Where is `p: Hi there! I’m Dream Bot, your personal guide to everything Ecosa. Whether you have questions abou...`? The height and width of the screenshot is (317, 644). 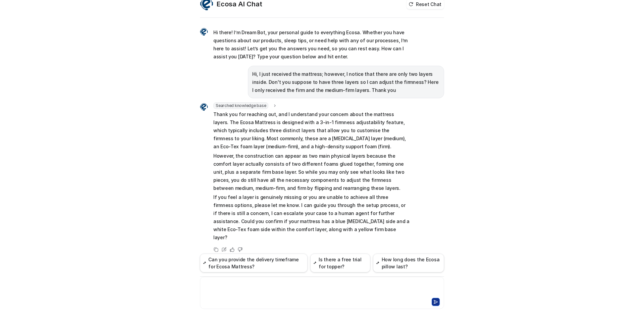 p: Hi there! I’m Dream Bot, your personal guide to everything Ecosa. Whether you have questions abou... is located at coordinates (311, 45).